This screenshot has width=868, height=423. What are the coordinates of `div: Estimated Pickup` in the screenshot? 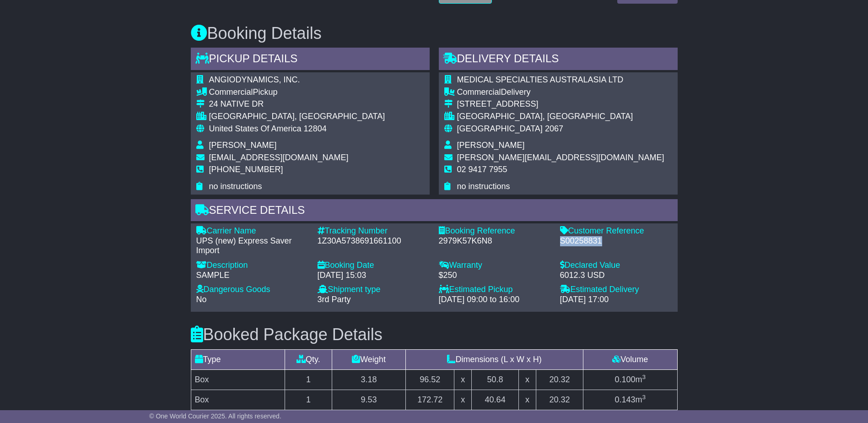 It's located at (494, 290).